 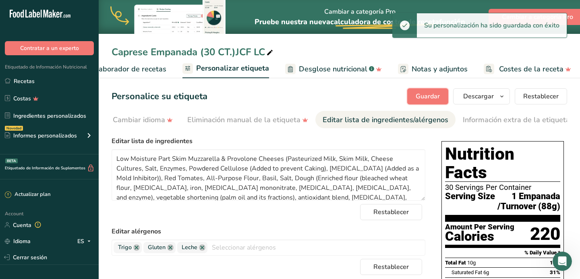 I want to click on span: Leche, so click(x=189, y=247).